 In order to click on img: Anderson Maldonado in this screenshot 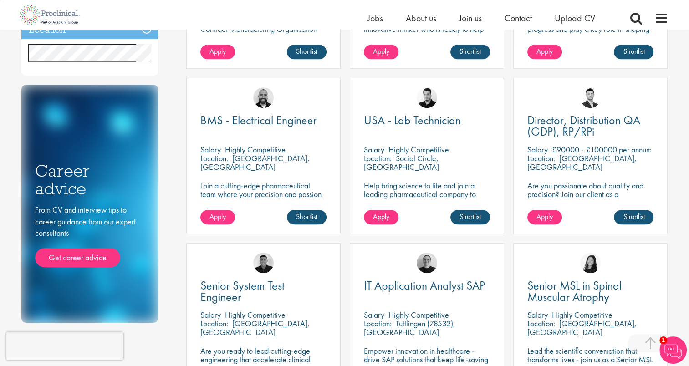, I will do `click(427, 97)`.